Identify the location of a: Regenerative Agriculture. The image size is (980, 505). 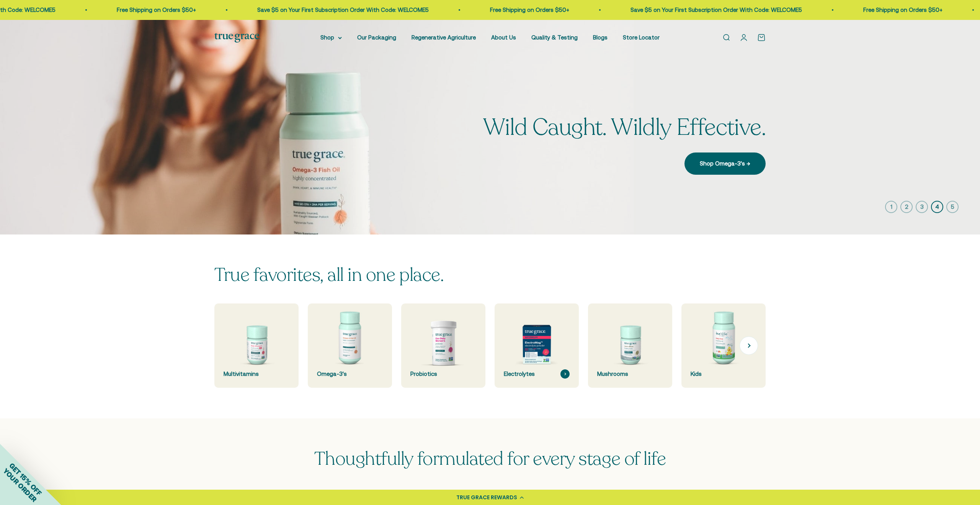
(444, 37).